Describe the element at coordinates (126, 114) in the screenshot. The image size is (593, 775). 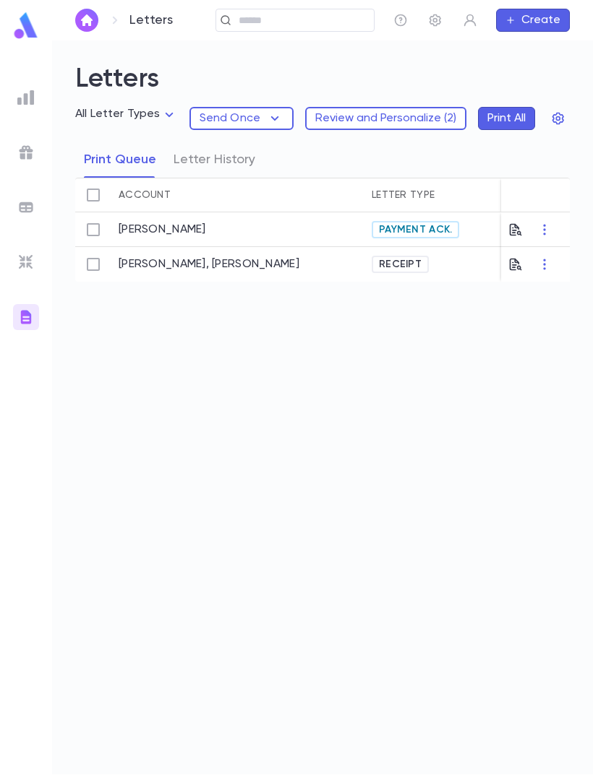
I see `div: All Letter Types` at that location.